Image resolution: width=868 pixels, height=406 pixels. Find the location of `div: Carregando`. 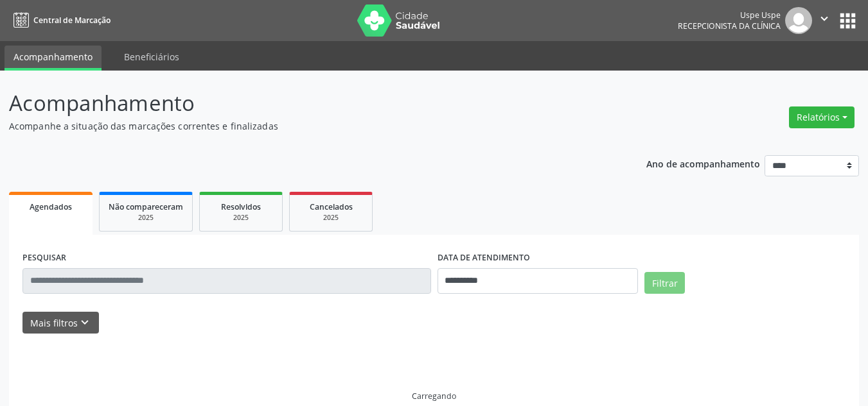

div: Carregando is located at coordinates (433, 396).